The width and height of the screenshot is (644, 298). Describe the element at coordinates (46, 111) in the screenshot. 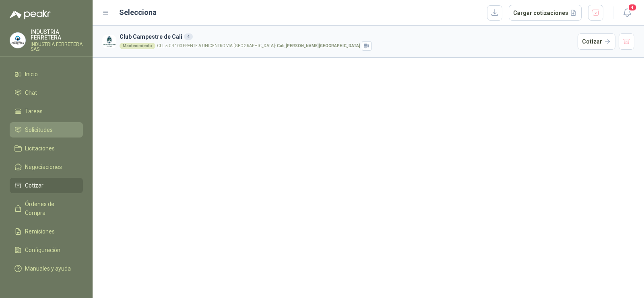

I see `a: Tareas` at that location.